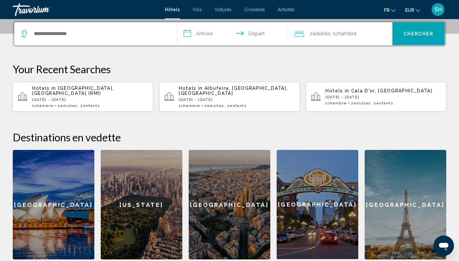 Image resolution: width=459 pixels, height=261 pixels. Describe the element at coordinates (341, 34) in the screenshot. I see `button: Travelers: 2 adults, 0 children` at that location.